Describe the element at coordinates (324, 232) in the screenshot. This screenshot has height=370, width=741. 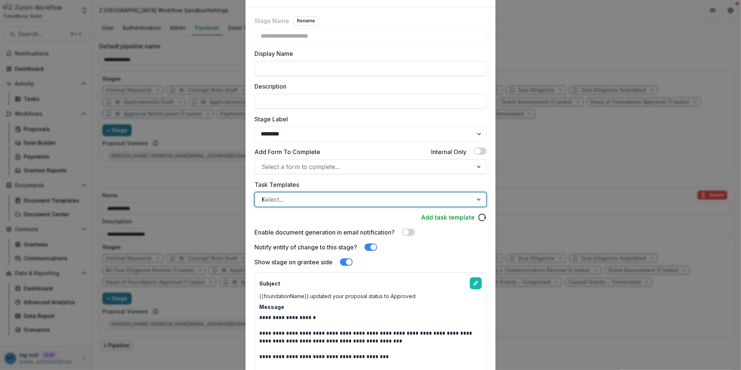
I see `label: Enable document generation in email notification?` at that location.